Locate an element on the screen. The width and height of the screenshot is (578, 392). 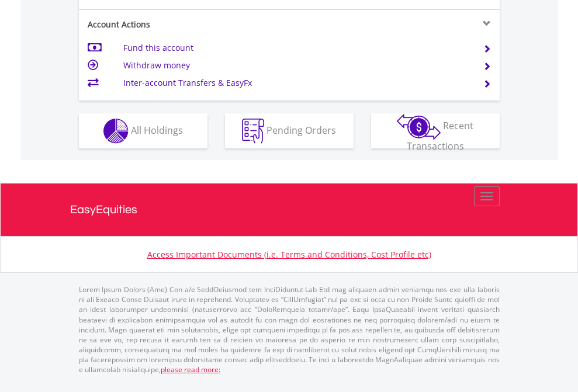
img: transactions-zar-wht.png is located at coordinates (418, 127).